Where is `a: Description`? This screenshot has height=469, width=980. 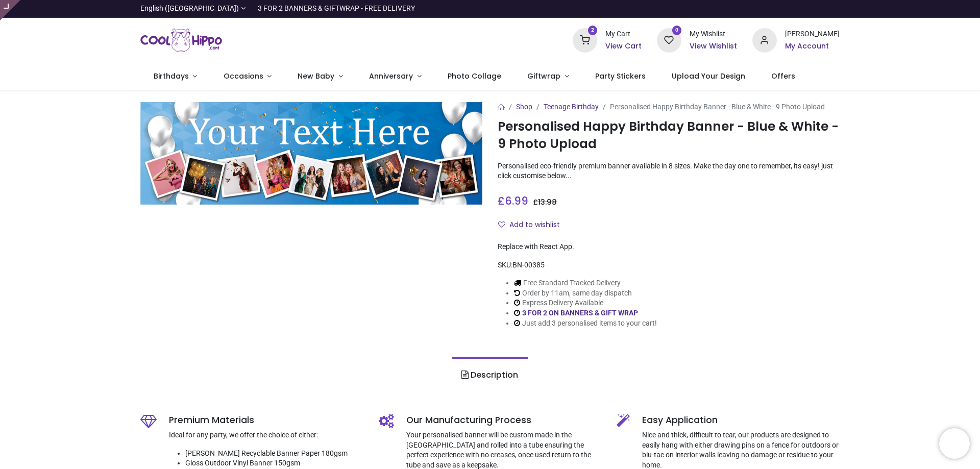
a: Description is located at coordinates (490, 375).